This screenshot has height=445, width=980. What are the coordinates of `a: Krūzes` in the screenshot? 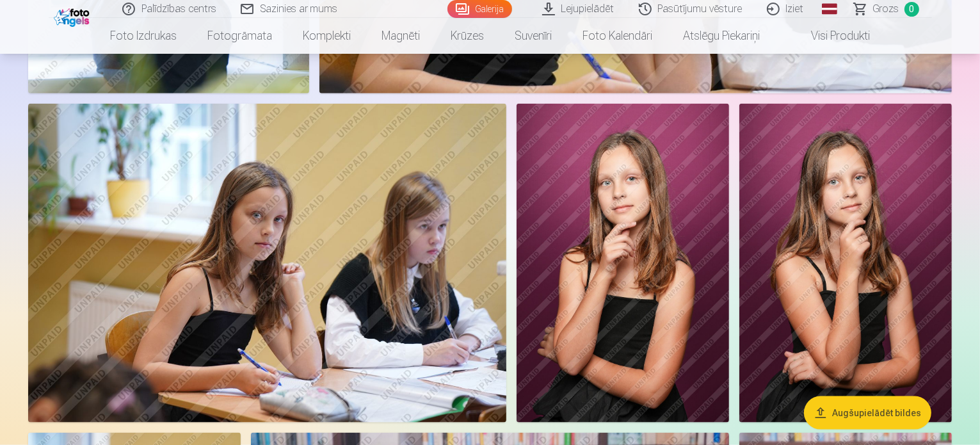 It's located at (468, 36).